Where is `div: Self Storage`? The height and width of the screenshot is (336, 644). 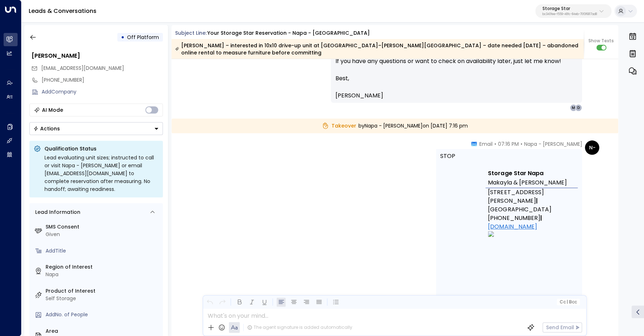 div: Self Storage is located at coordinates (103, 298).